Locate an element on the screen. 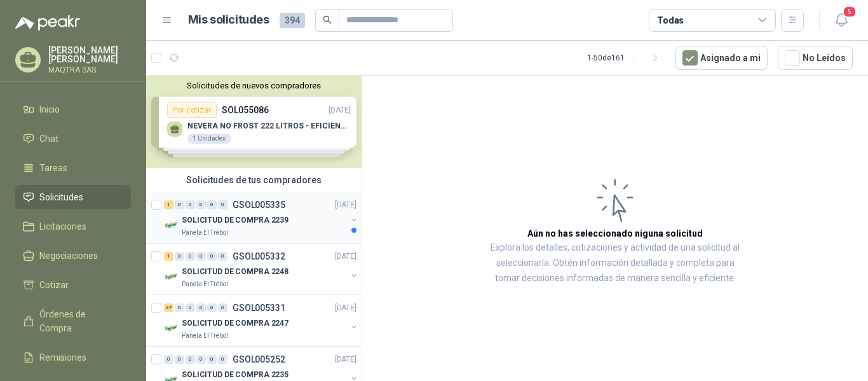 The width and height of the screenshot is (868, 381). div: Todas is located at coordinates (670, 21).